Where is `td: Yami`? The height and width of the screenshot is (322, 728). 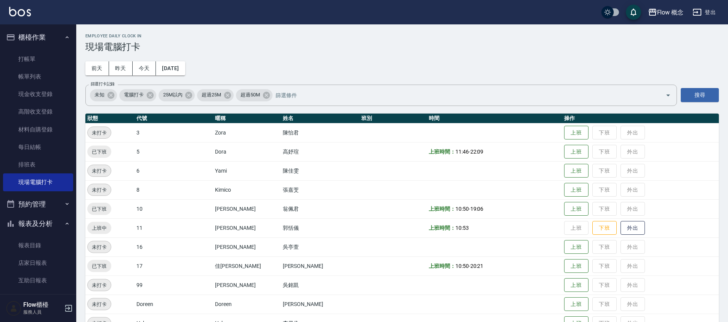
td: Yami is located at coordinates (246, 171).